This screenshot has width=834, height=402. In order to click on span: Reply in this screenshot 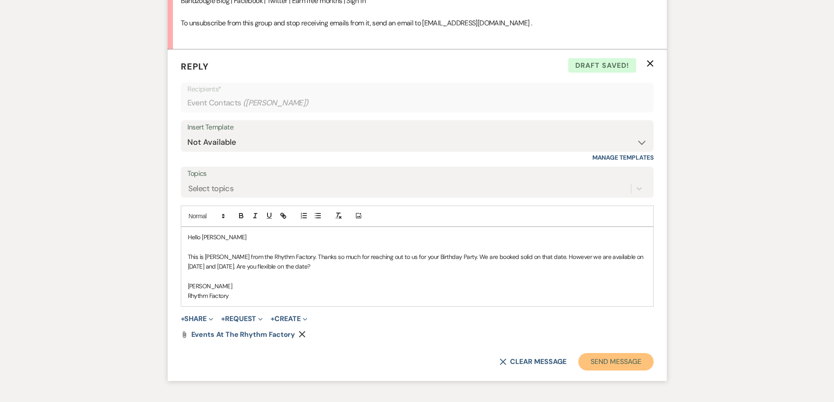, I will do `click(195, 67)`.